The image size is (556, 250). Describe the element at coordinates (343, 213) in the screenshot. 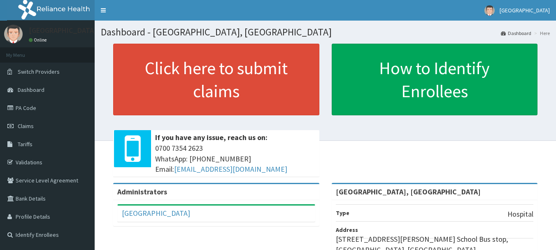

I see `b: Type` at that location.